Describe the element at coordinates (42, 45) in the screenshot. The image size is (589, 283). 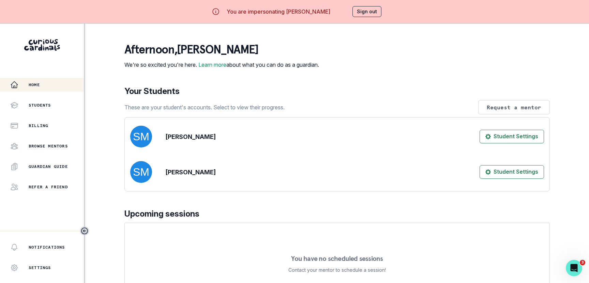
I see `img: Curious Cardinals Logo` at that location.